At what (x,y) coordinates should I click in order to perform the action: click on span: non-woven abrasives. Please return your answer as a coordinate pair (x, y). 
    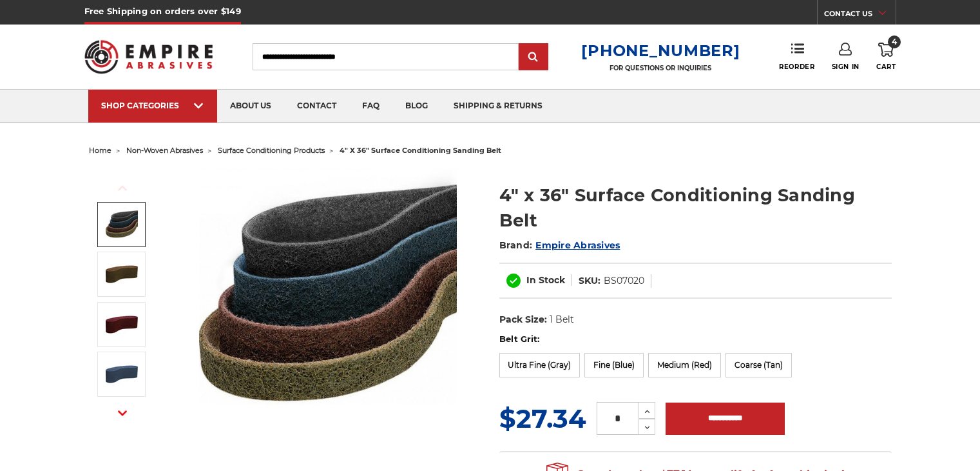
    Looking at the image, I should click on (164, 150).